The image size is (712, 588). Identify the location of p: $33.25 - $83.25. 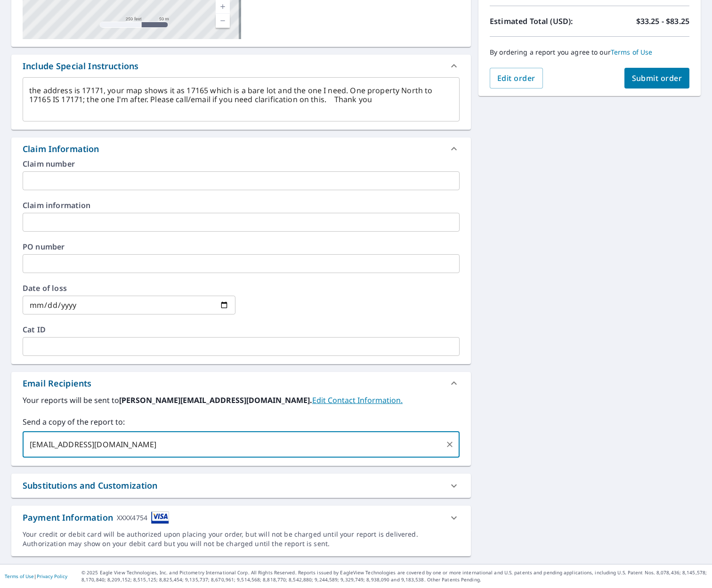
(663, 21).